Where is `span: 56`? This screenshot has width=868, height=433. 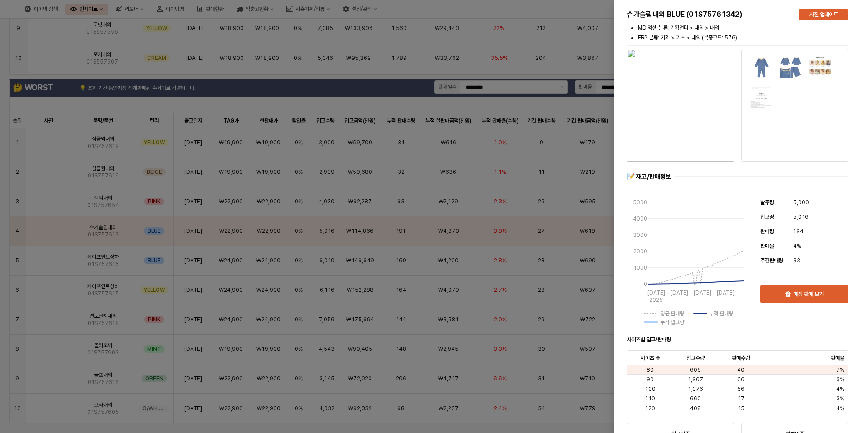 span: 56 is located at coordinates (741, 389).